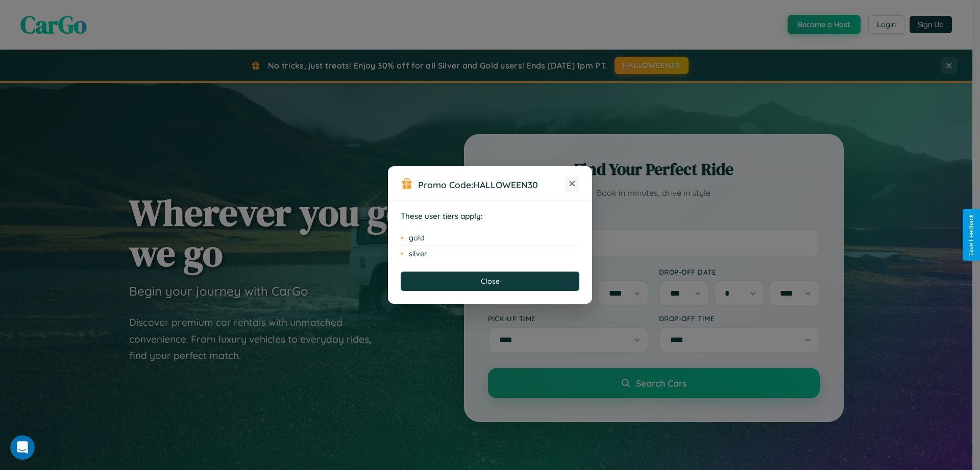 Image resolution: width=980 pixels, height=470 pixels. I want to click on div: Give Feedback, so click(972, 234).